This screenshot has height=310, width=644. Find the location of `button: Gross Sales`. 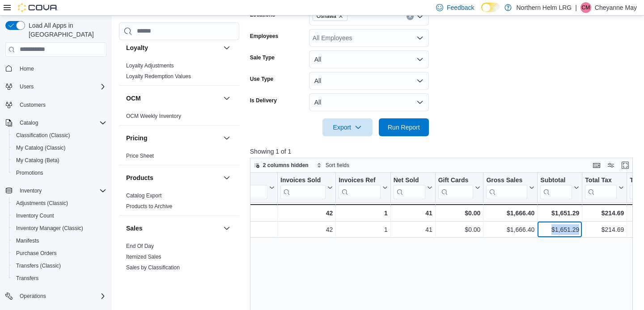

button: Gross Sales is located at coordinates (510, 187).